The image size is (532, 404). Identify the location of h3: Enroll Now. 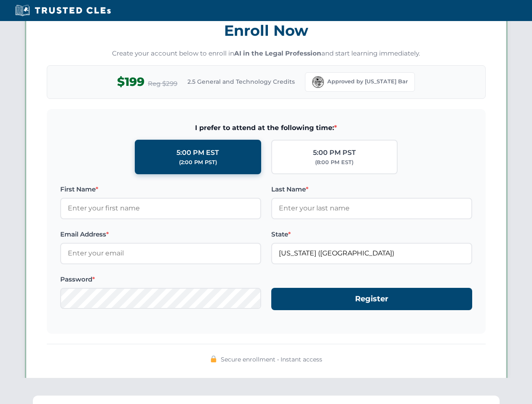
(266, 30).